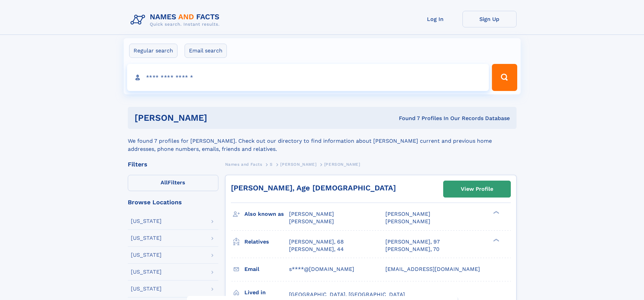  I want to click on label: Filters, so click(173, 183).